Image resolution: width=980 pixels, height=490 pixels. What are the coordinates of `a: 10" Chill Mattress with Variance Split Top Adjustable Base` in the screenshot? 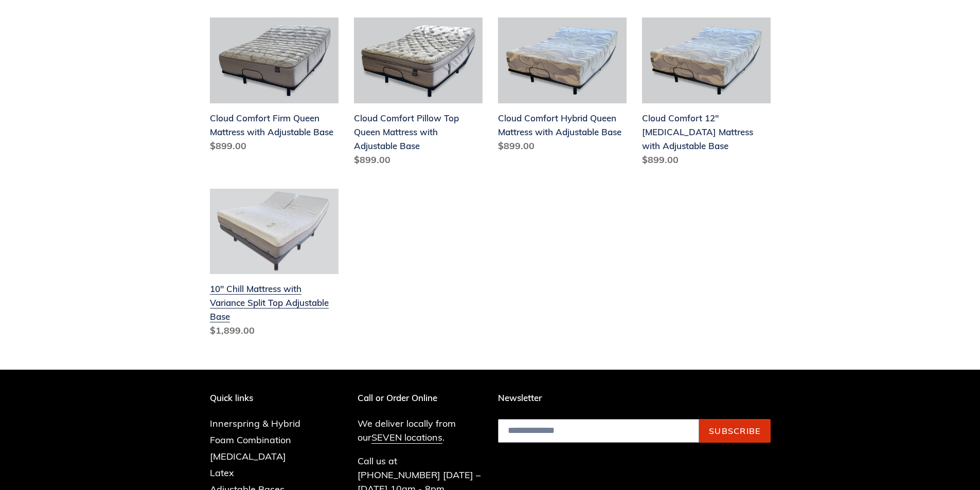 It's located at (274, 266).